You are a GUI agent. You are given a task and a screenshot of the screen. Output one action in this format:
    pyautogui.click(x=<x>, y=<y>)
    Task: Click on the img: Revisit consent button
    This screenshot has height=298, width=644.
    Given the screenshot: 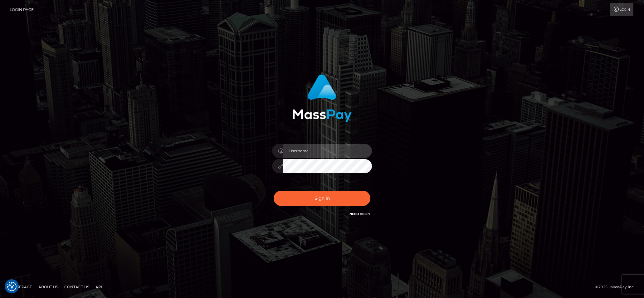 What is the action you would take?
    pyautogui.click(x=12, y=286)
    